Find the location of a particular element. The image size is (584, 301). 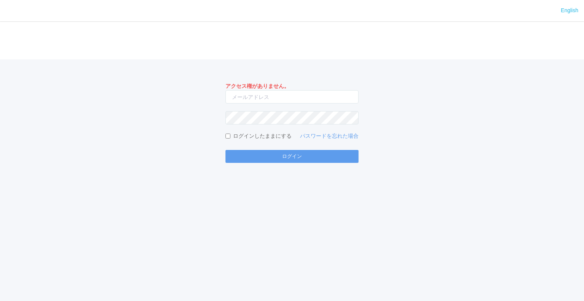

input: ログインしたままにする is located at coordinates (228, 136).